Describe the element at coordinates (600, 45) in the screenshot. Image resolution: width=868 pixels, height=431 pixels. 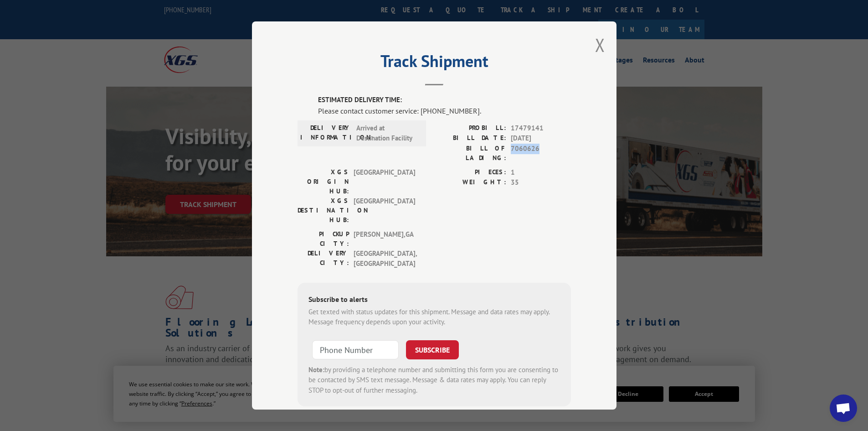
I see `button: Close modal` at that location.